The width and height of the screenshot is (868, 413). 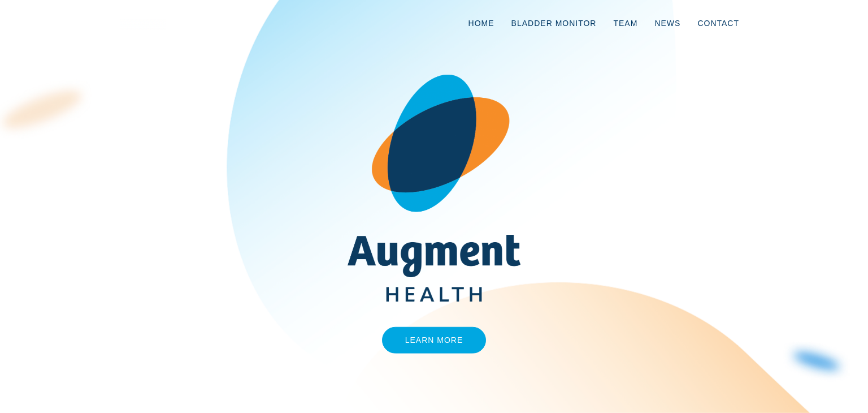 I want to click on a: Home, so click(x=482, y=23).